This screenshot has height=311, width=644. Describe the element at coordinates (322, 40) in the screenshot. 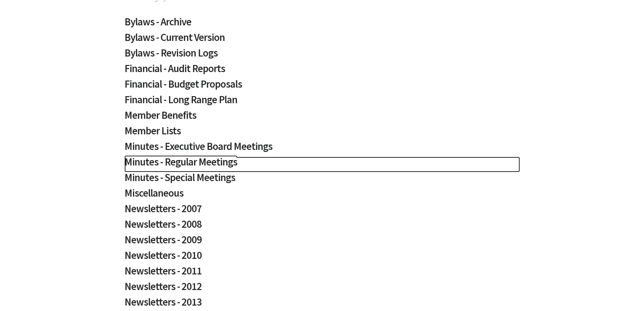

I see `a: Bylaws - Current Version` at that location.